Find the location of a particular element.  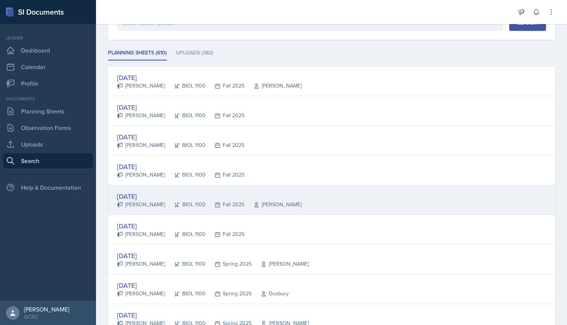

a: Observation Forms is located at coordinates (48, 128).